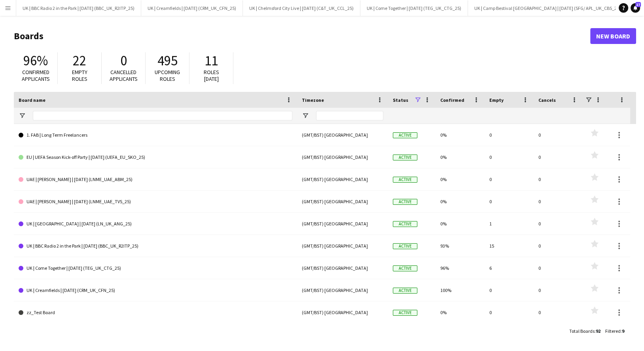 The width and height of the screenshot is (644, 351). I want to click on span: Total Boards, so click(582, 331).